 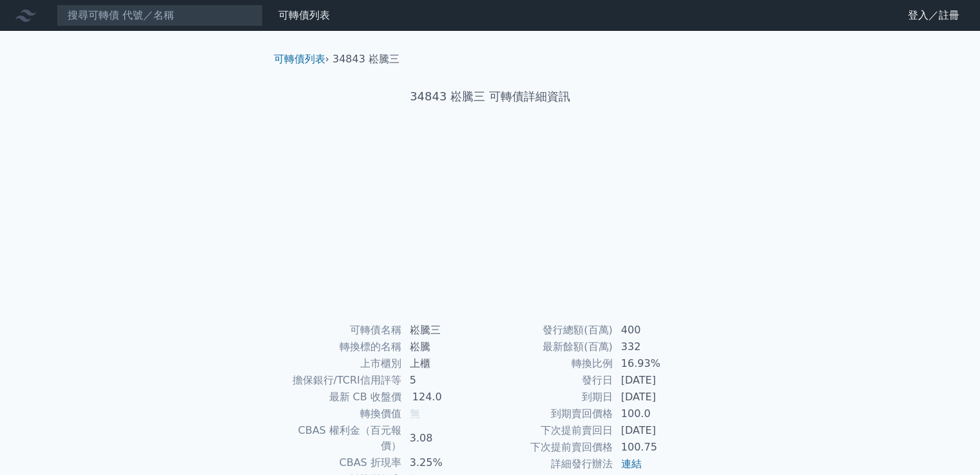 I want to click on td: 發行日, so click(x=552, y=381).